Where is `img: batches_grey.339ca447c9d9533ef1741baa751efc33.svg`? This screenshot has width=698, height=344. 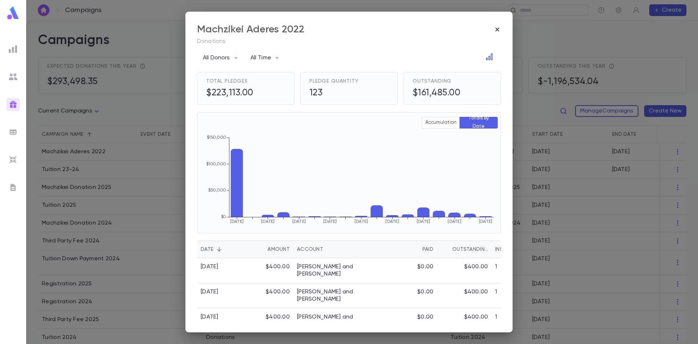 img: batches_grey.339ca447c9d9533ef1741baa751efc33.svg is located at coordinates (13, 132).